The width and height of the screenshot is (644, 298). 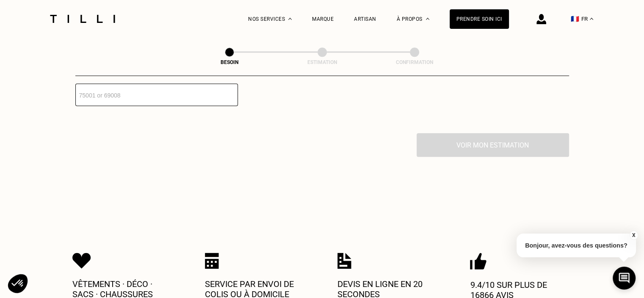 What do you see at coordinates (576, 246) in the screenshot?
I see `p: Bonjour, avez-vous des questions?` at bounding box center [576, 246].